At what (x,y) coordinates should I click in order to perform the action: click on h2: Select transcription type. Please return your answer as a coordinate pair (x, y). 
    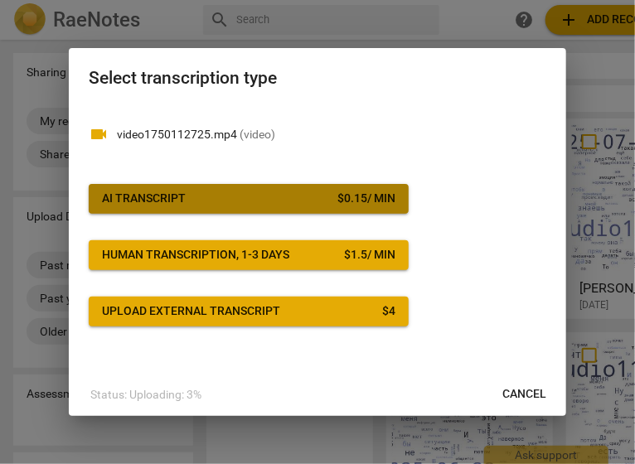
    Looking at the image, I should click on (317, 78).